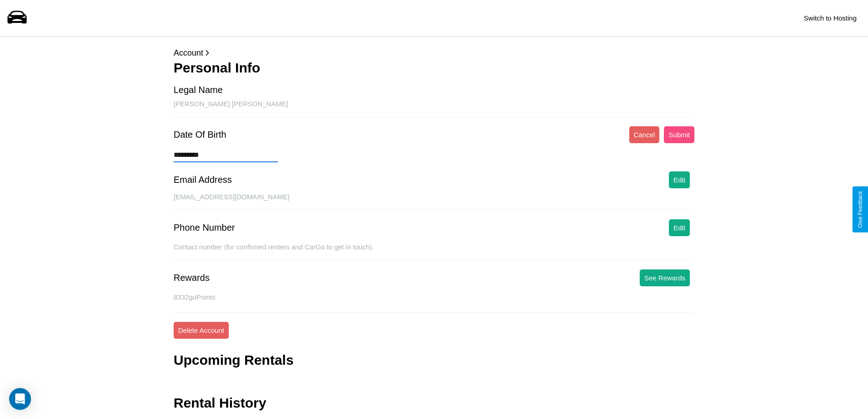 The height and width of the screenshot is (419, 868). What do you see at coordinates (20, 399) in the screenshot?
I see `div: Open Intercom Messenger` at bounding box center [20, 399].